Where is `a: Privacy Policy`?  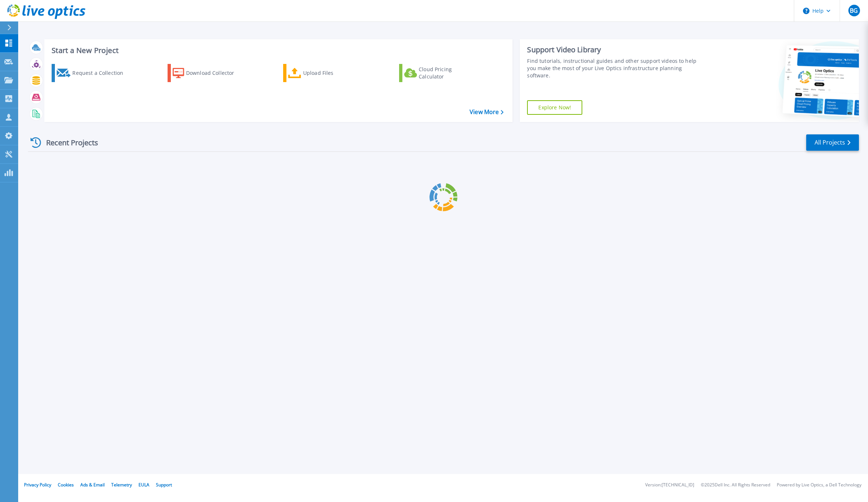
a: Privacy Policy is located at coordinates (37, 485).